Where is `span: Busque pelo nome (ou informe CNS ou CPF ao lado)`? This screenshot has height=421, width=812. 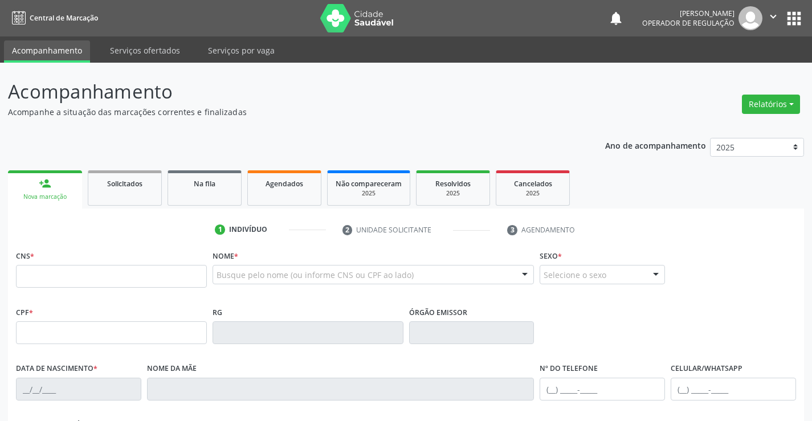
span: Busque pelo nome (ou informe CNS ou CPF ao lado) is located at coordinates (315, 275).